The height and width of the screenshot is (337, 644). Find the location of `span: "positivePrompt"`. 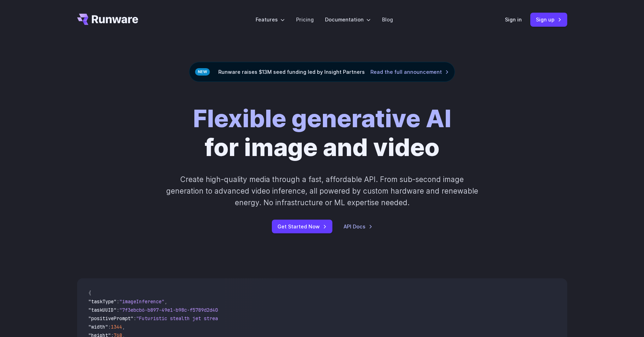

span: "positivePrompt" is located at coordinates (111, 319).